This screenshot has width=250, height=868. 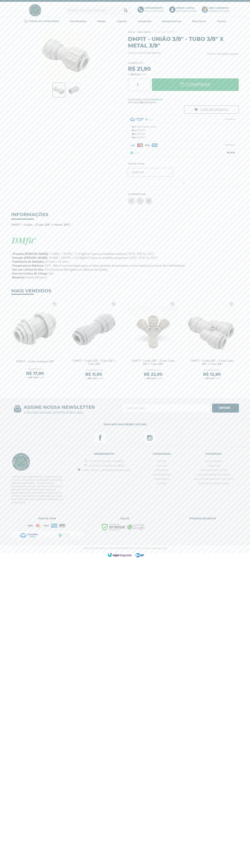 I want to click on span: Formas de envio, so click(x=203, y=518).